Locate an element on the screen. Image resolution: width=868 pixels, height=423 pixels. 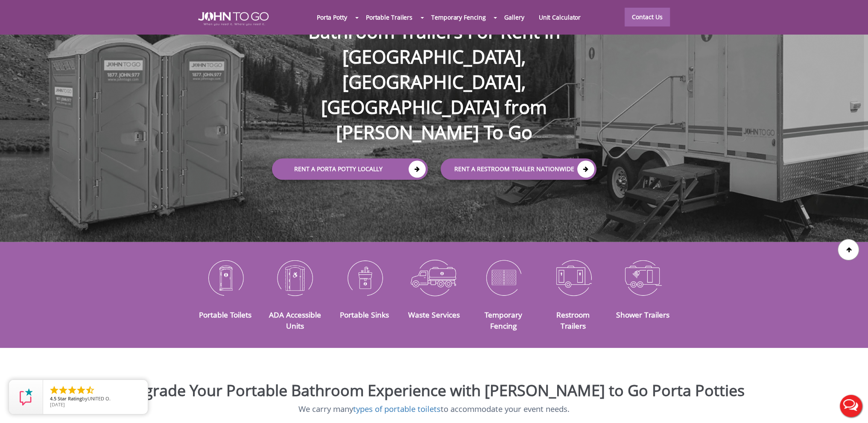
a: Portable Sinks is located at coordinates (364, 314).